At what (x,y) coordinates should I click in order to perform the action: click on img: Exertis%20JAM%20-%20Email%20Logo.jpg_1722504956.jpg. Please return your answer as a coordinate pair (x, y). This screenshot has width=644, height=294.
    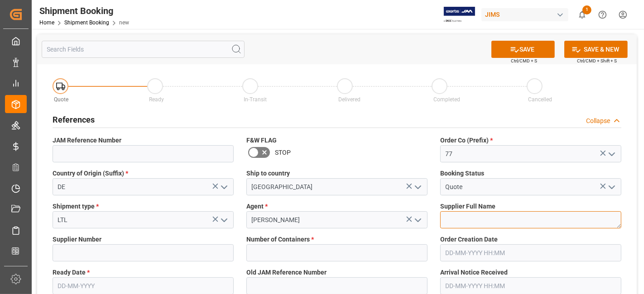
    Looking at the image, I should click on (459, 15).